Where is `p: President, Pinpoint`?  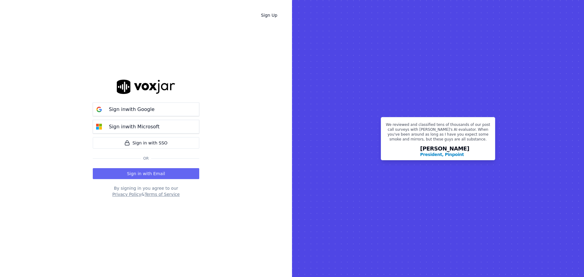
p: President, Pinpoint is located at coordinates (442, 154).